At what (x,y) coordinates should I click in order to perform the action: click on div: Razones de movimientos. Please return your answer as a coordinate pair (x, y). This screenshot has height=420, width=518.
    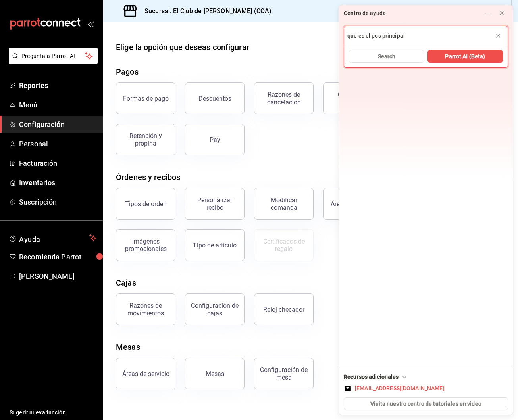
    Looking at the image, I should click on (146, 309).